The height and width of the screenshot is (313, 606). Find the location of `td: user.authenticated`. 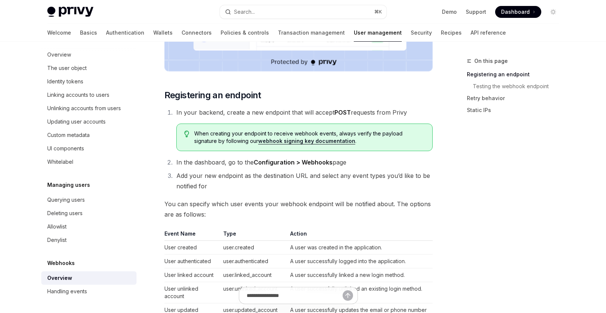

td: user.authenticated is located at coordinates (254, 261).